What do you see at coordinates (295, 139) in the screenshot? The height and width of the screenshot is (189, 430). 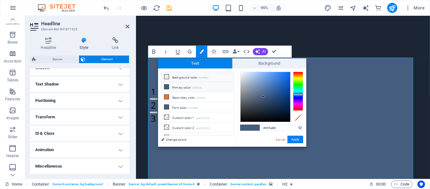 I see `button: Apply` at bounding box center [295, 139].